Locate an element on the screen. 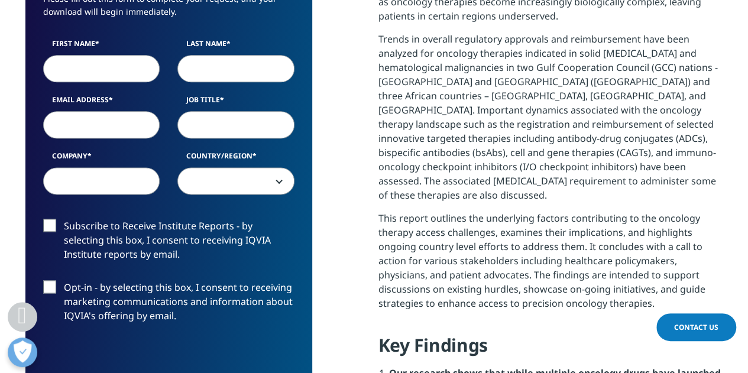  label: Opt-in - by selecting this box, I consent to receiving marketing communications and information a... is located at coordinates (169, 305).